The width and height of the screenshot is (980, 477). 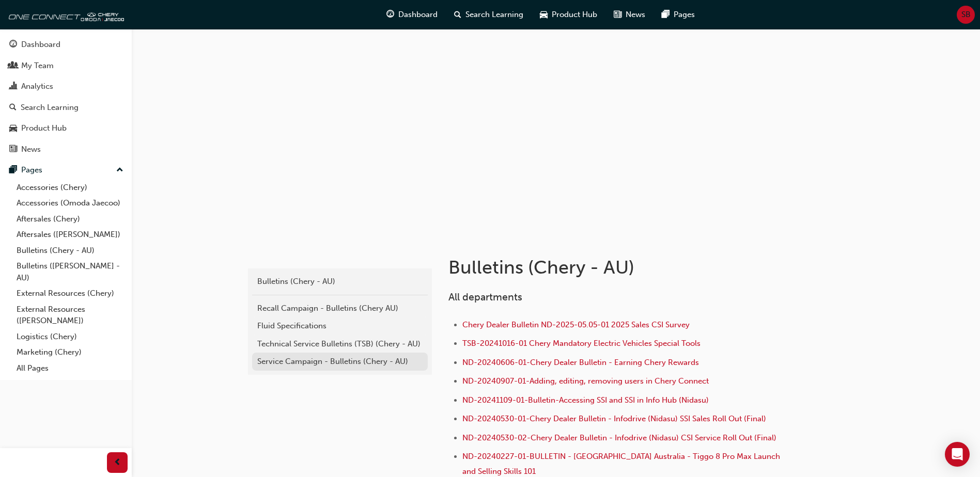 What do you see at coordinates (70, 203) in the screenshot?
I see `a: Accessories (Omoda Jaecoo)` at bounding box center [70, 203].